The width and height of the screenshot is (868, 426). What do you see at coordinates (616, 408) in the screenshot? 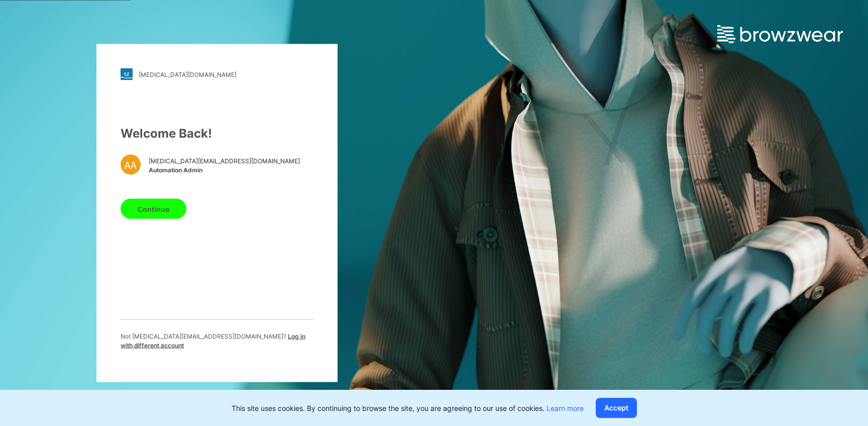
I see `button: Accept` at bounding box center [616, 408].